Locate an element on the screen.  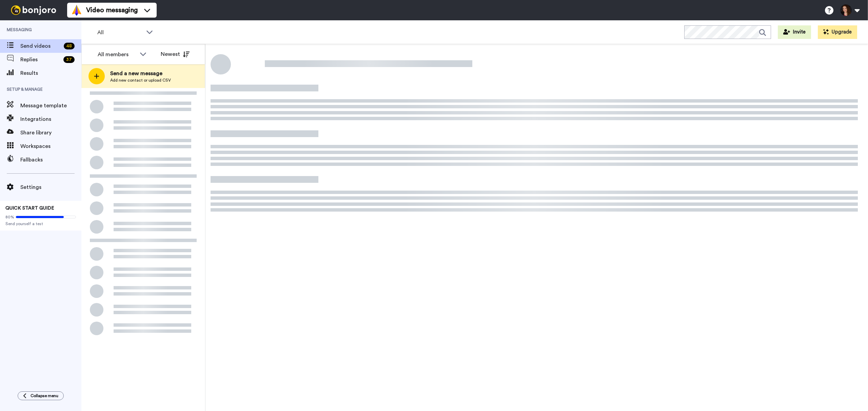
span: All is located at coordinates (120, 33).